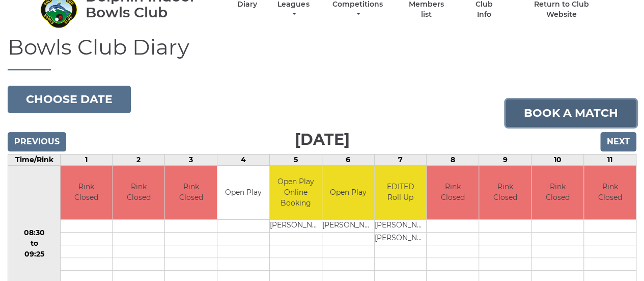  Describe the element at coordinates (295, 160) in the screenshot. I see `td: 5` at that location.